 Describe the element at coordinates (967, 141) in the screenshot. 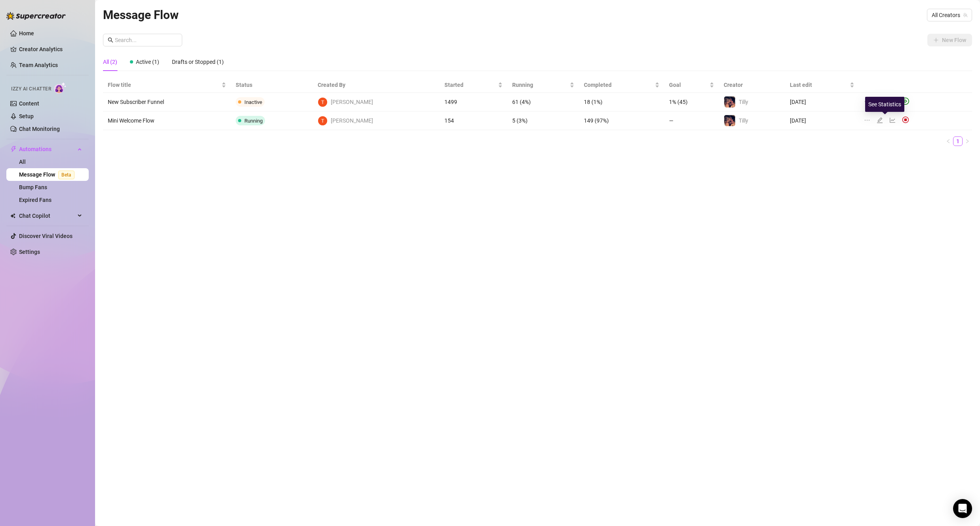

I see `button: right` at that location.